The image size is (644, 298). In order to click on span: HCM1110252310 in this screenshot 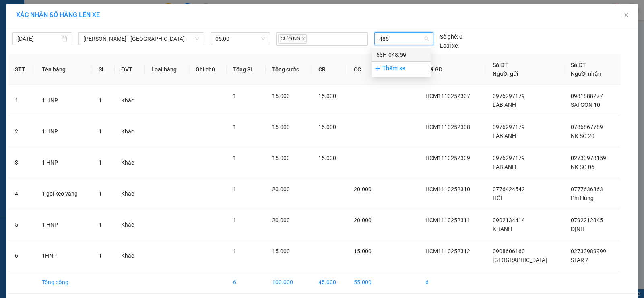, I will do `click(447, 189)`.